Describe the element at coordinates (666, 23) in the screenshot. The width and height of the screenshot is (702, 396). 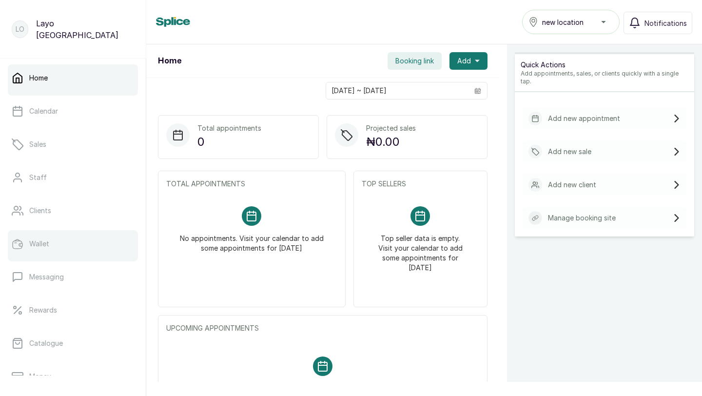
I see `span: Notifications` at that location.